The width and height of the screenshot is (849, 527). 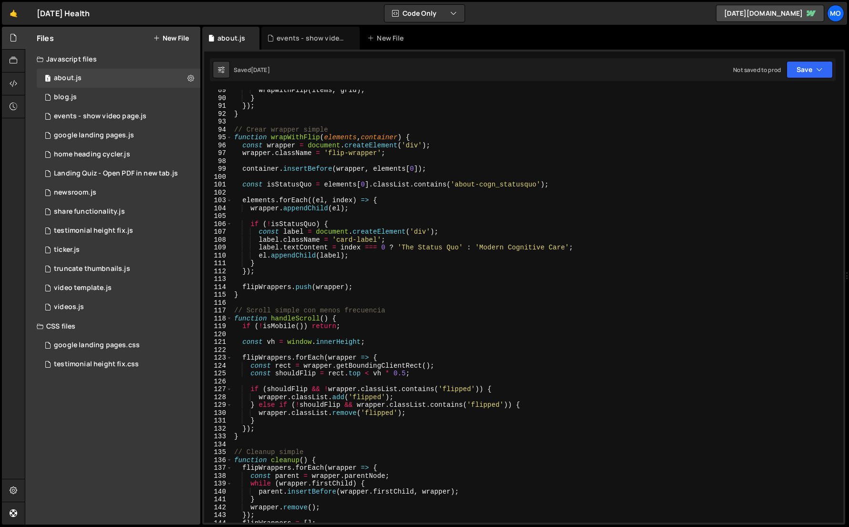 What do you see at coordinates (218, 295) in the screenshot?
I see `div: 115` at bounding box center [218, 295].